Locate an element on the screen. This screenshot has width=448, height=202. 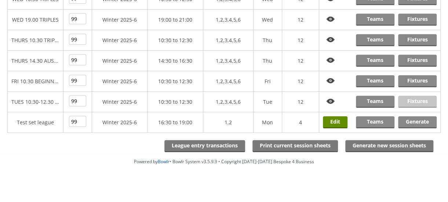
td: 16:30 to 19:00 is located at coordinates (175, 123).